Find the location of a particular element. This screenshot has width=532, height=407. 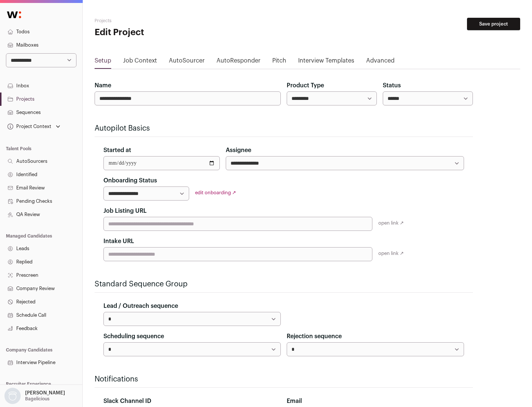

h2: Notifications is located at coordinates (284, 379).